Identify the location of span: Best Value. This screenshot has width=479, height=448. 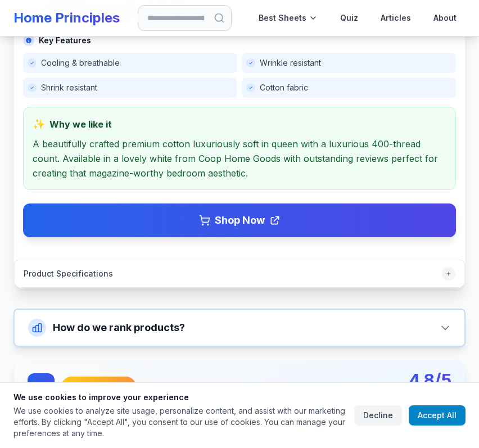
(105, 387).